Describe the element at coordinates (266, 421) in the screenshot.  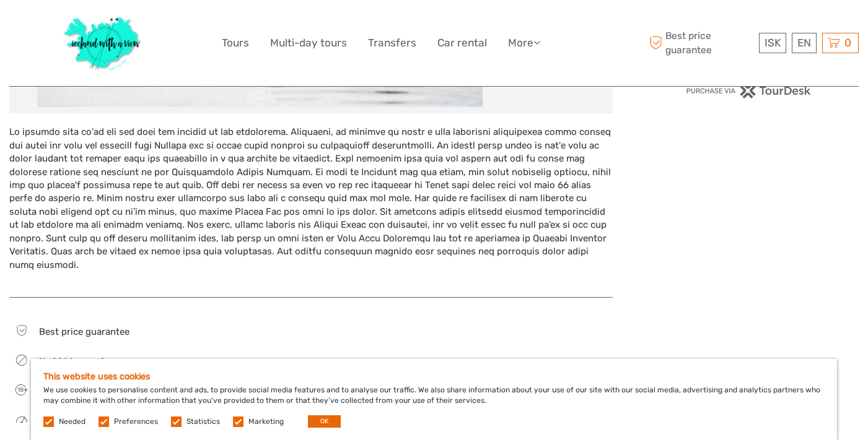
I see `label: Marketing` at that location.